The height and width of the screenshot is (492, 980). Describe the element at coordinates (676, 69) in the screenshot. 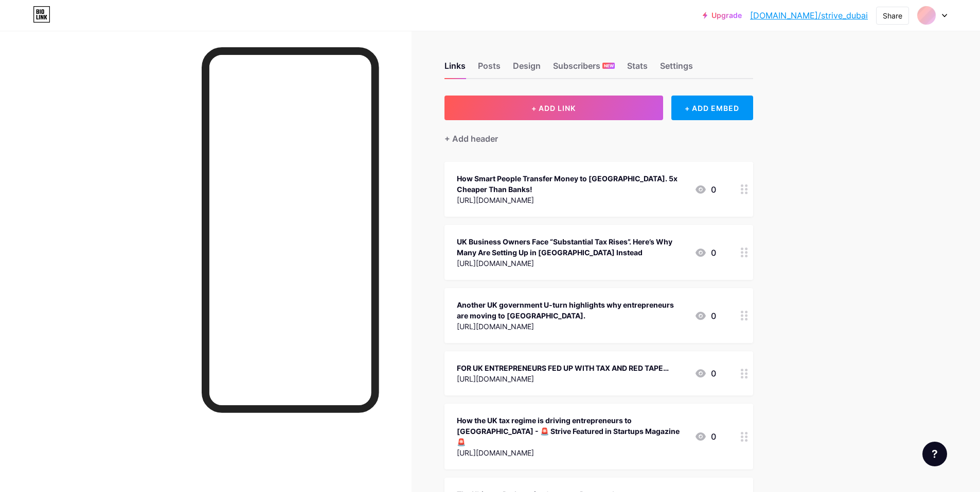

I see `div: Settings` at that location.